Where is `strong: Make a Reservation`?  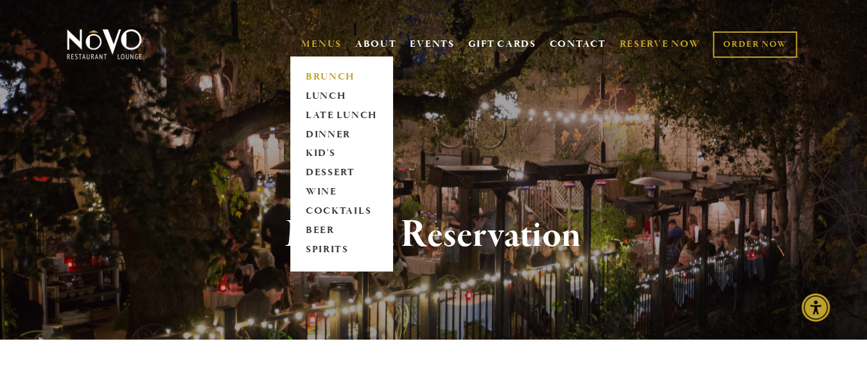 strong: Make a Reservation is located at coordinates (433, 235).